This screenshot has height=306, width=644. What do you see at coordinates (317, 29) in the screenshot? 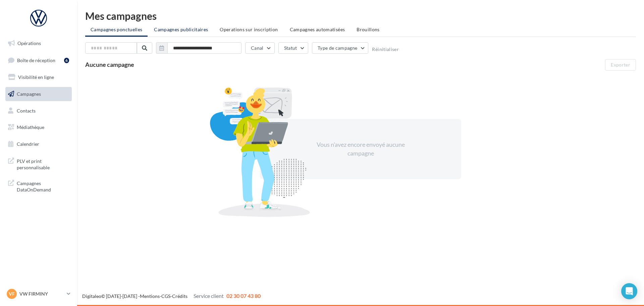
I see `span: Campagnes automatisées` at bounding box center [317, 29].